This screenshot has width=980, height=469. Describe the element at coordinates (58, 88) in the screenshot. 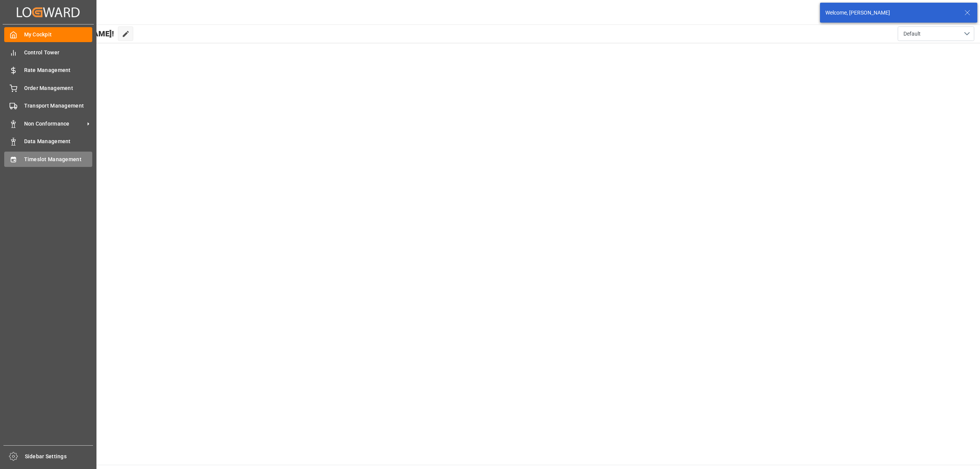

I see `span: Order Management` at that location.